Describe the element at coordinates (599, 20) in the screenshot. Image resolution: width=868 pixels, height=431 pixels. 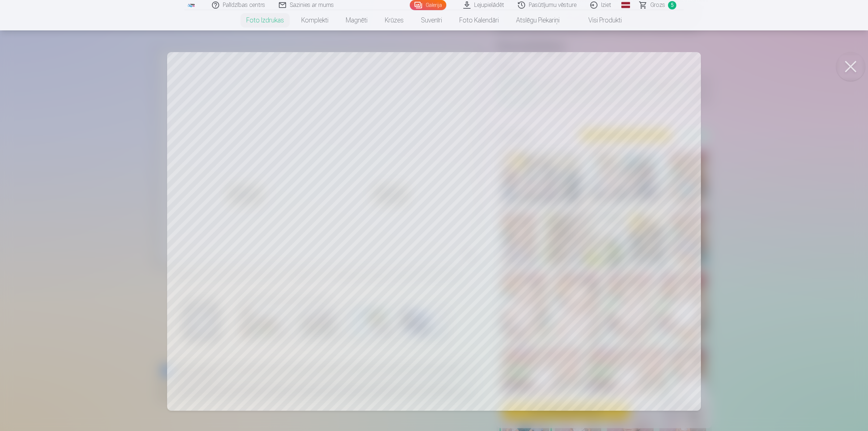
I see `a: Visi produkti` at that location.